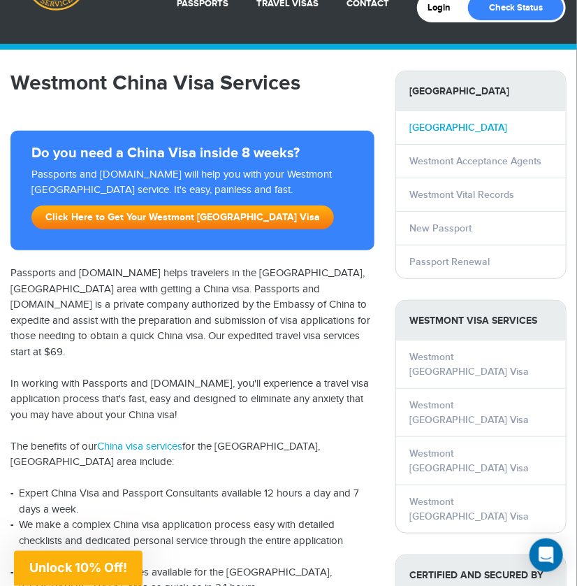  What do you see at coordinates (444, 8) in the screenshot?
I see `a: Login` at bounding box center [444, 8].